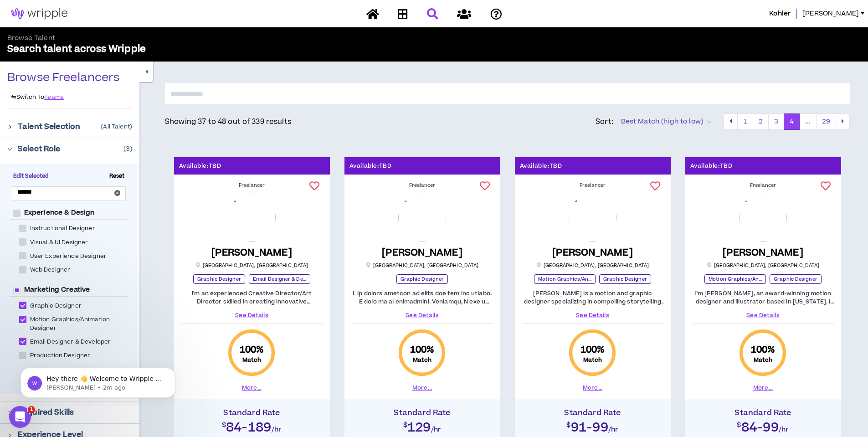  Describe the element at coordinates (28, 35) in the screenshot. I see `img: Profile image for Morgan` at that location.